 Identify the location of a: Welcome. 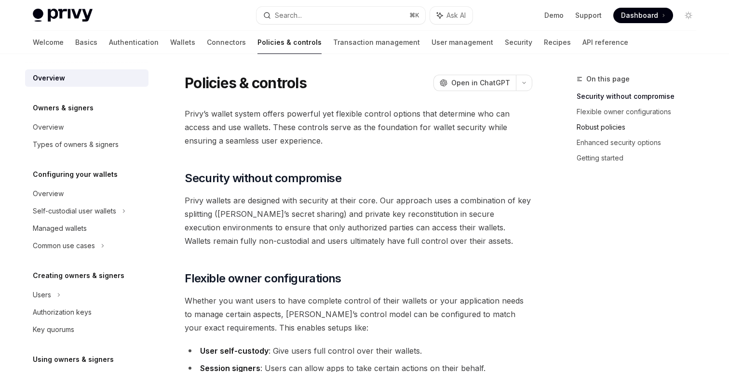
(48, 42).